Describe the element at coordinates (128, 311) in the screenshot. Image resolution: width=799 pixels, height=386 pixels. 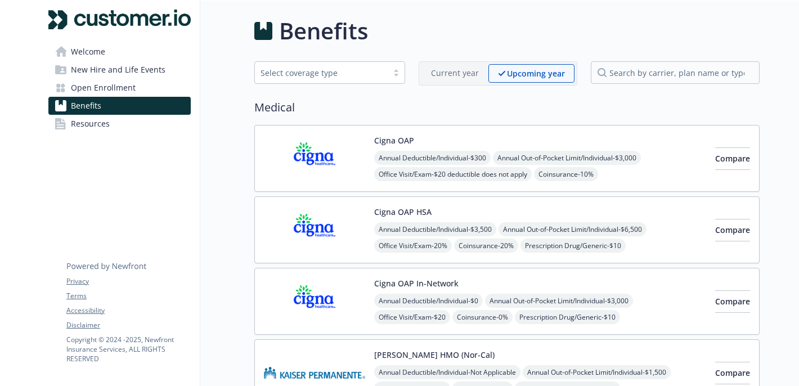
I see `a: Accessibility` at that location.